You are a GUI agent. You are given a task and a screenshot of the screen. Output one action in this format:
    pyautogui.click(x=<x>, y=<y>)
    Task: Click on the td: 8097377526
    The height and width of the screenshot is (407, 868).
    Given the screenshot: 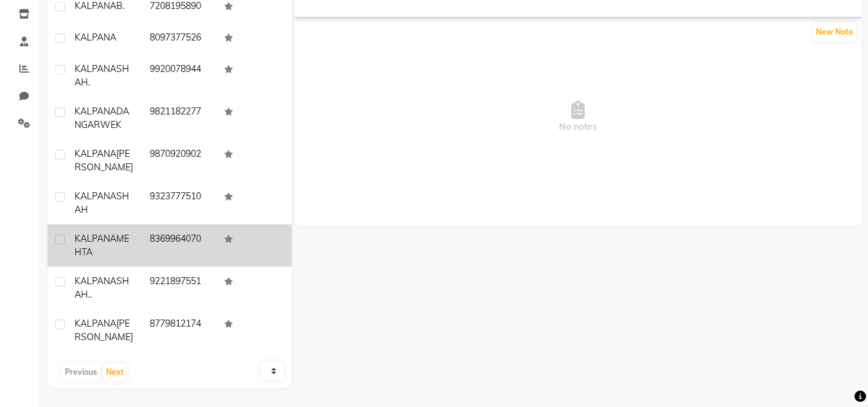 What is the action you would take?
    pyautogui.click(x=179, y=38)
    